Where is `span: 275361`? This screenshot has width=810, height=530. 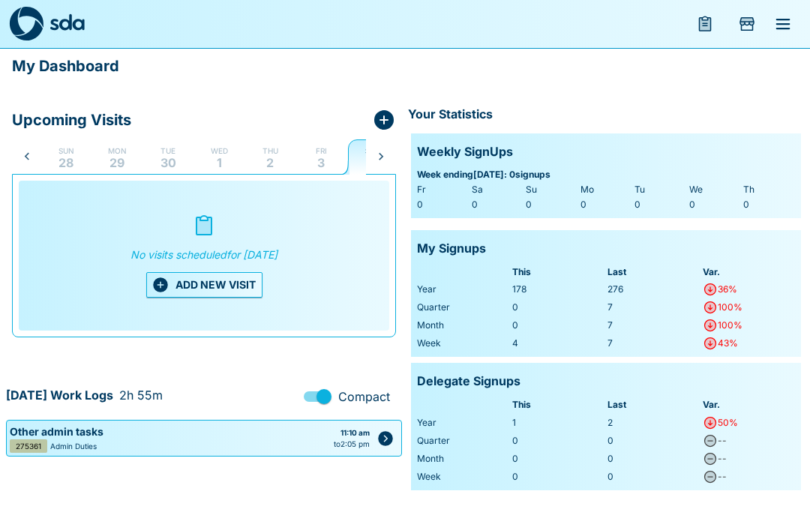 span: 275361 is located at coordinates (28, 446).